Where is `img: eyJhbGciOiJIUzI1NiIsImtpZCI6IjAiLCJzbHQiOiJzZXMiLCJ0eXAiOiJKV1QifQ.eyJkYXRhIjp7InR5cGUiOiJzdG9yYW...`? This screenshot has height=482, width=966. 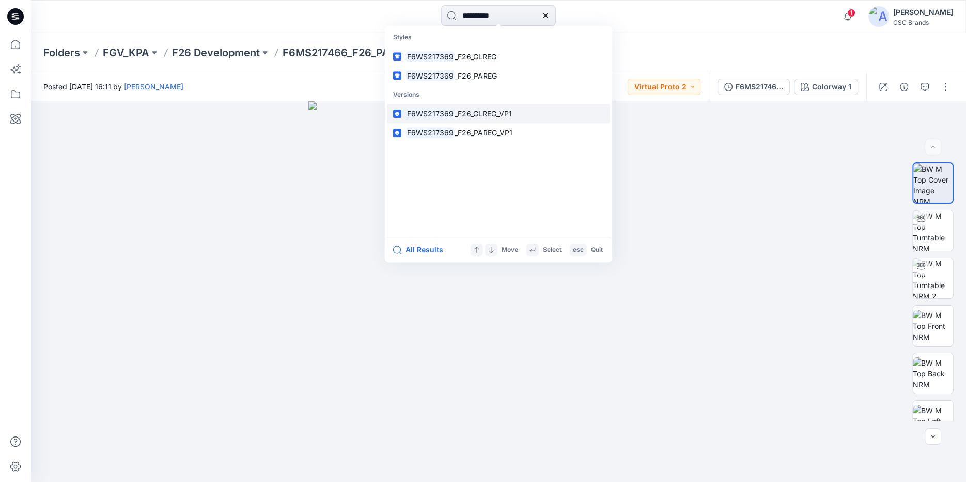
img: eyJhbGciOiJIUzI1NiIsImtpZCI6IjAiLCJzbHQiOiJzZXMiLCJ0eXAiOiJKV1QifQ.eyJkYXRhIjp7InR5cGUiOiJzdG9yYW... is located at coordinates (499, 291).